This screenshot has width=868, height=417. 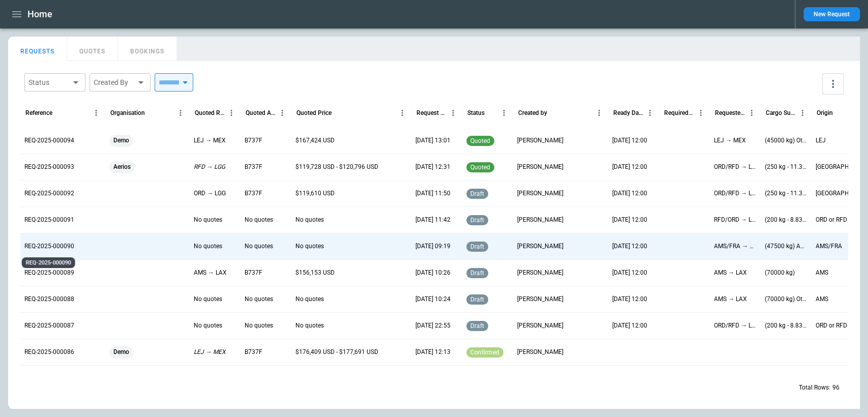 What do you see at coordinates (433, 140) in the screenshot?
I see `p: 26/08/2025 13:01` at bounding box center [433, 140].